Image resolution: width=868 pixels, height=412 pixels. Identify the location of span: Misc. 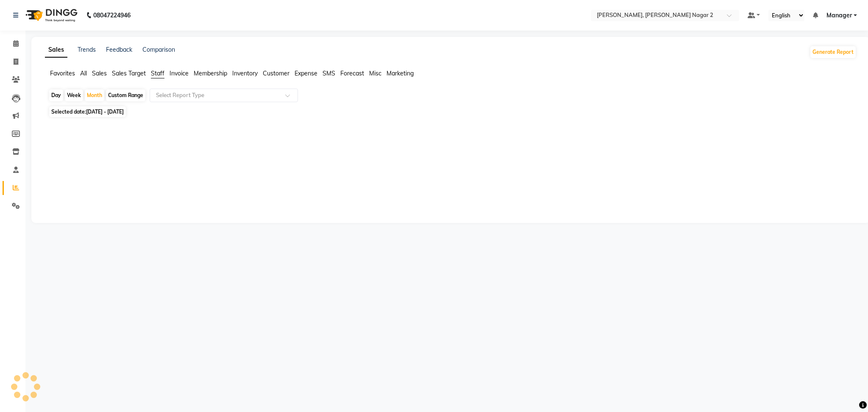
(375, 73).